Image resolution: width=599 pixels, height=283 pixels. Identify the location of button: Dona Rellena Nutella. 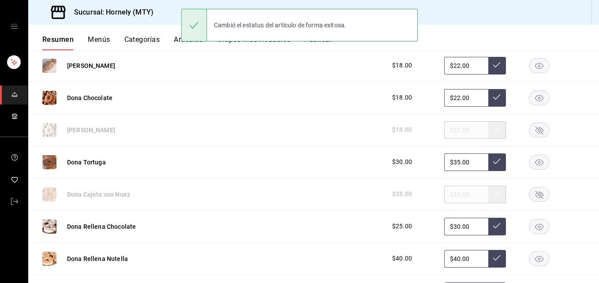
(98, 259).